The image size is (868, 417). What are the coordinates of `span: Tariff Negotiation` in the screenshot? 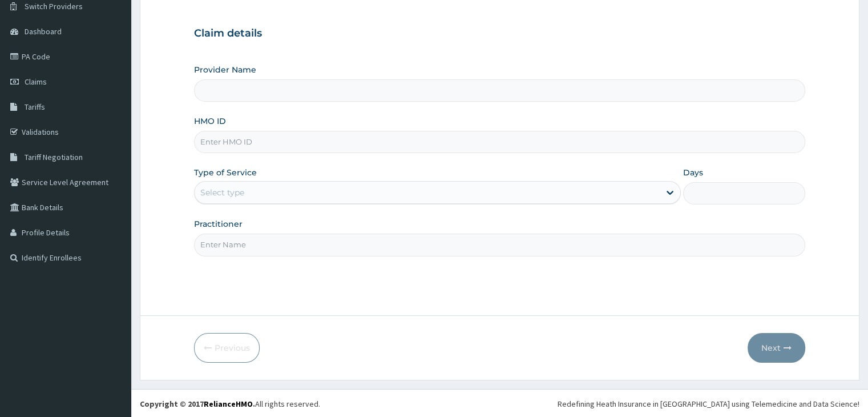 It's located at (54, 157).